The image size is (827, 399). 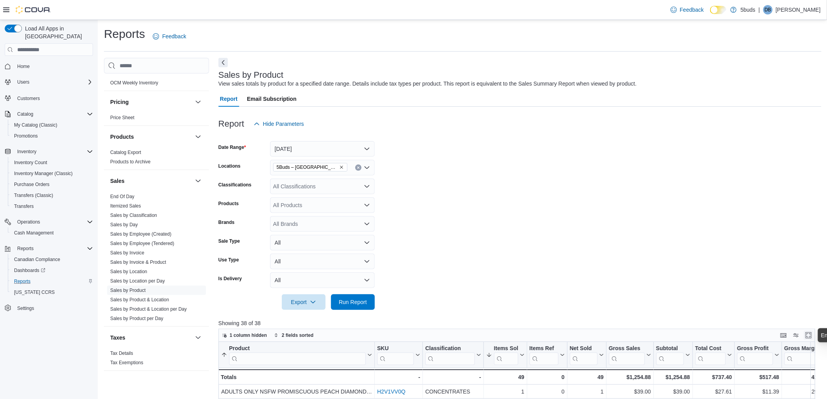 What do you see at coordinates (223, 62) in the screenshot?
I see `button: Next` at bounding box center [223, 62].